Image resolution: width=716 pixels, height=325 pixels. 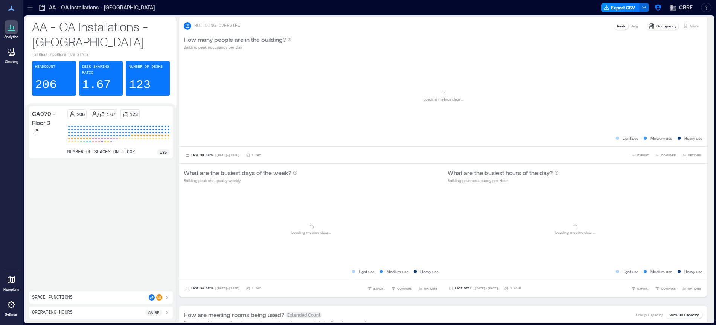 What do you see at coordinates (11, 282) in the screenshot?
I see `a: Floorplans` at bounding box center [11, 282].